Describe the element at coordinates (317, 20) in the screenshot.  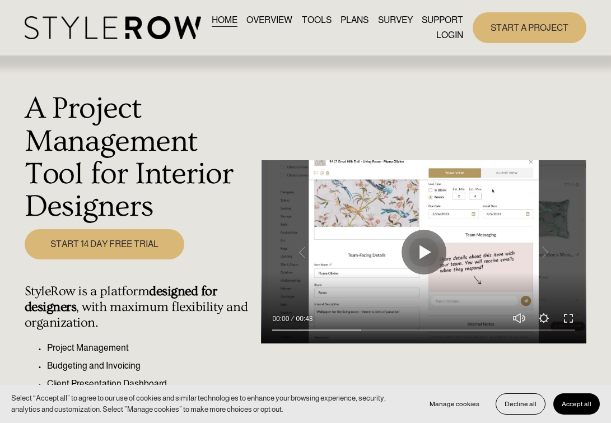
I see `a: TOOLS` at that location.